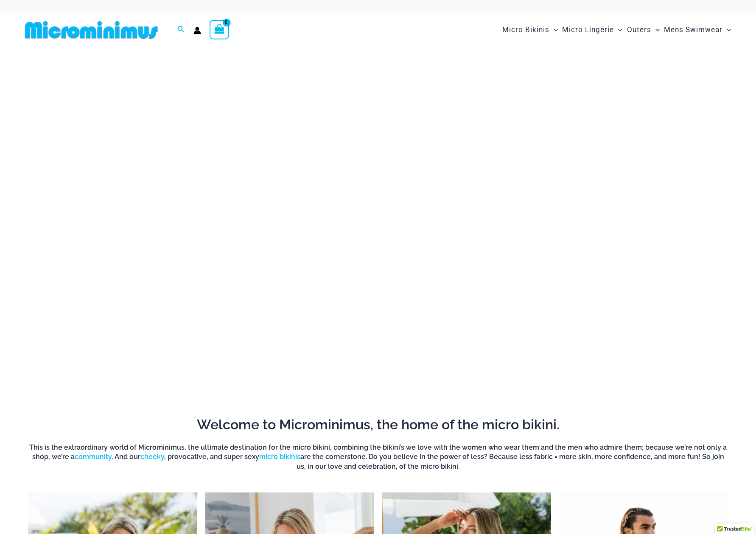 Image resolution: width=756 pixels, height=534 pixels. I want to click on a: Mens SwimwearMenu ToggleMenu Toggle, so click(697, 29).